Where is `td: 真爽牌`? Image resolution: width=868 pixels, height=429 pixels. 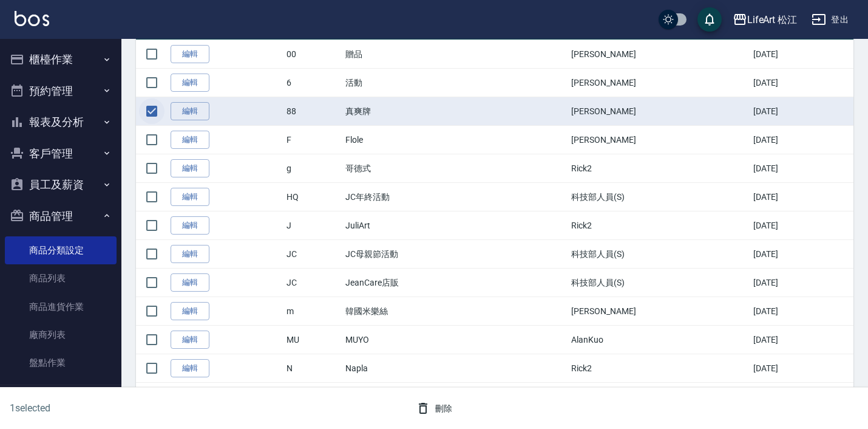
td: 真爽牌 is located at coordinates (455, 111).